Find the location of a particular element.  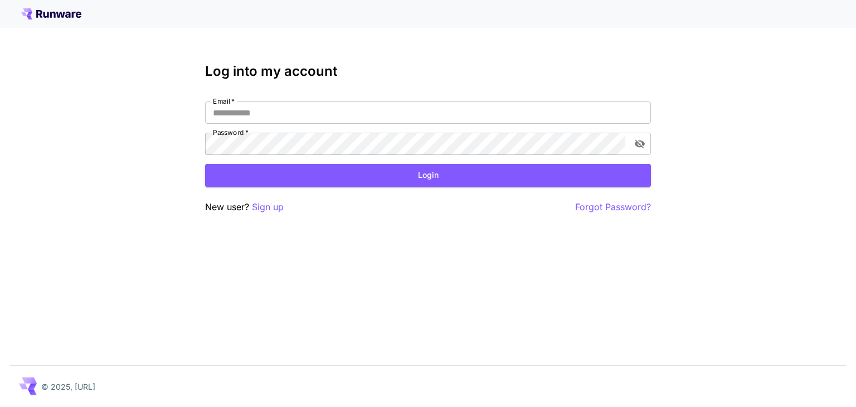

h3: Log into my account is located at coordinates (428, 71).